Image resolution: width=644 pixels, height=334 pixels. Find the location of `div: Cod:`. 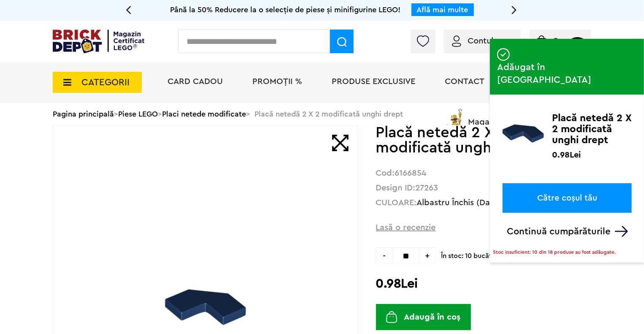

div: Cod: is located at coordinates (484, 173).